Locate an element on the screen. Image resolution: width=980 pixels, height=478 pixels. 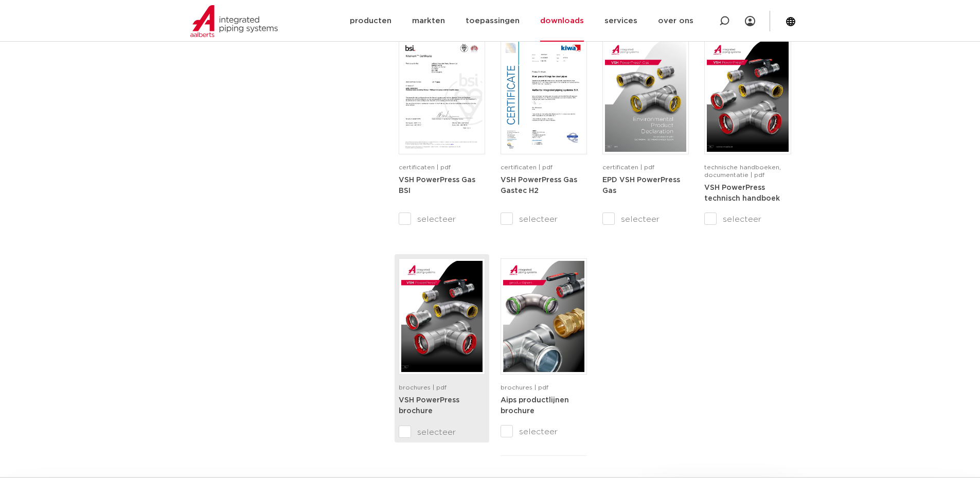
a: VSH PowerPress brochure is located at coordinates (429, 405).